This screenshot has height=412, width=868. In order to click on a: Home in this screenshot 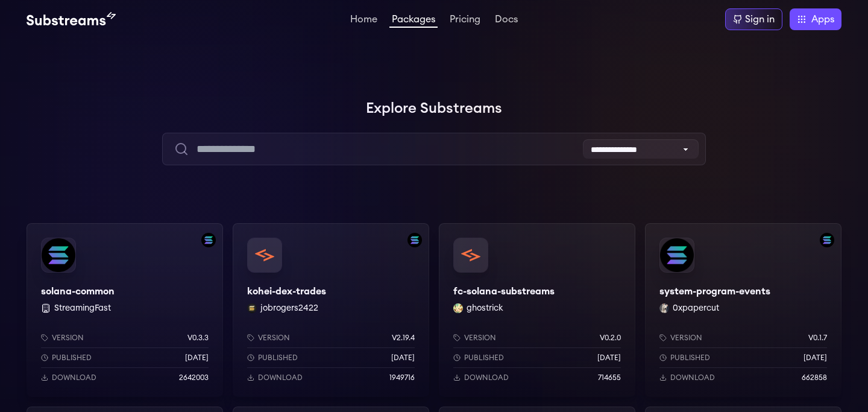, I will do `click(364, 21)`.